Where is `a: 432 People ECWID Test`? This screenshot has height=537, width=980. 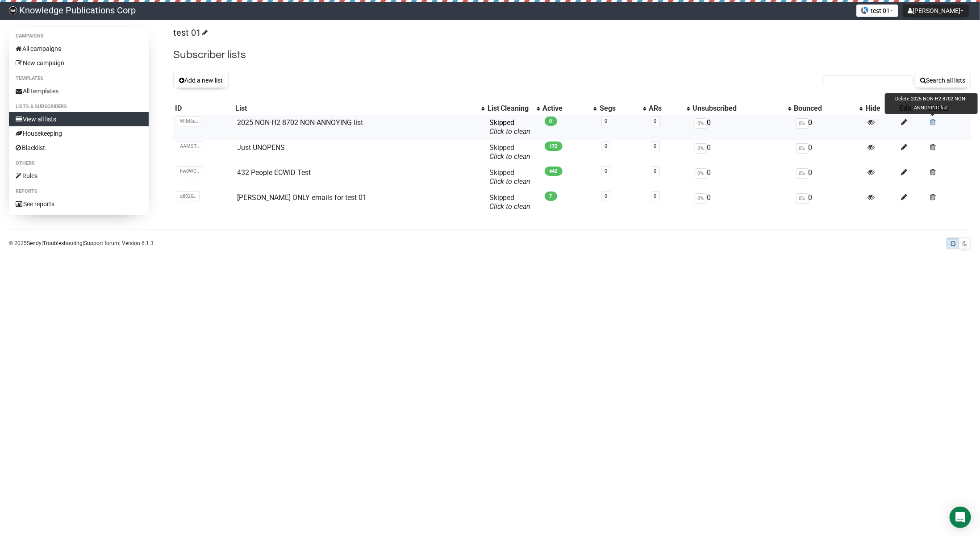
a: 432 People ECWID Test is located at coordinates (274, 172).